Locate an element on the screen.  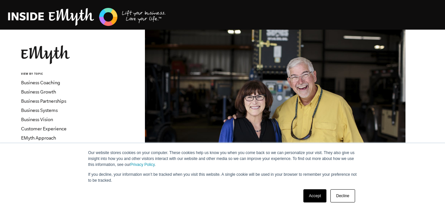
a: Accept is located at coordinates (315, 196).